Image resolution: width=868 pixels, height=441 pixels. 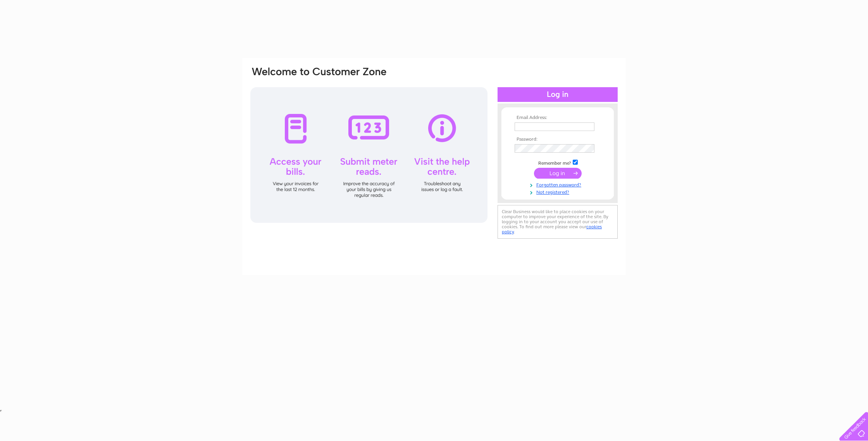 I want to click on a: cookies policy, so click(x=552, y=229).